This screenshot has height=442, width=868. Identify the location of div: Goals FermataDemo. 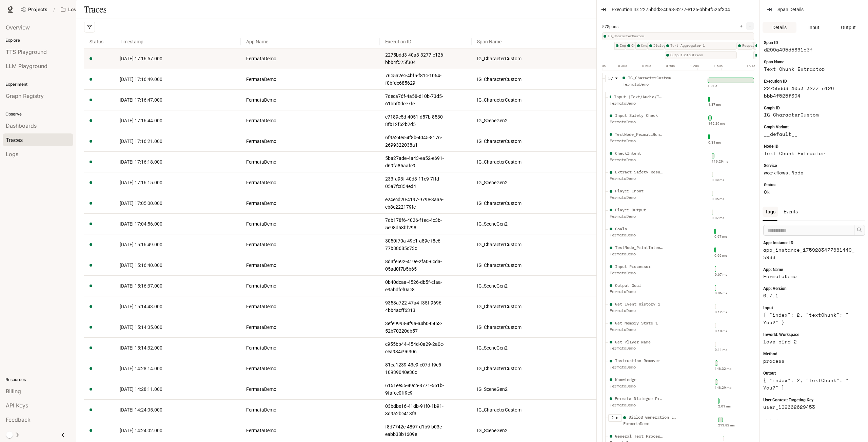
(636, 234).